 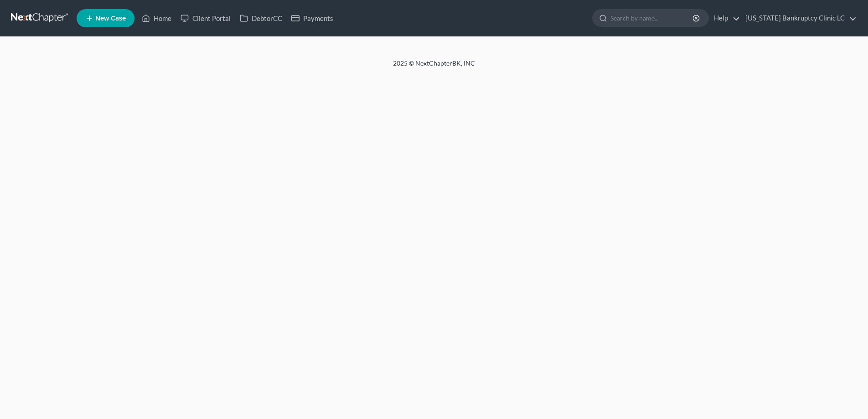 I want to click on a: DebtorCC, so click(x=261, y=18).